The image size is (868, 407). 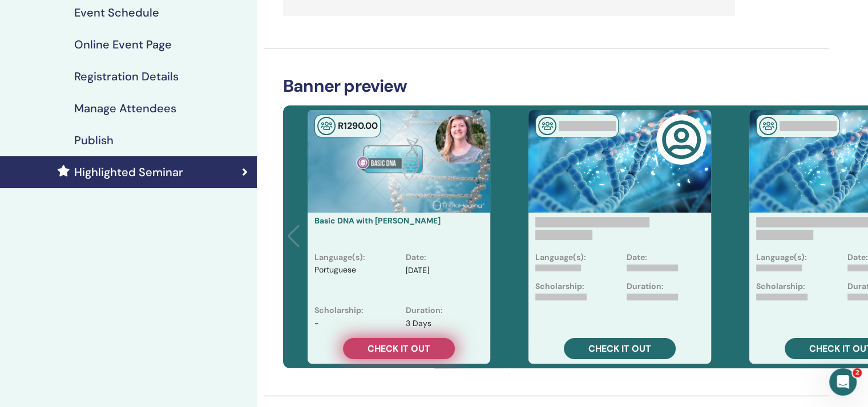 What do you see at coordinates (126, 76) in the screenshot?
I see `h4: Registration Details` at bounding box center [126, 76].